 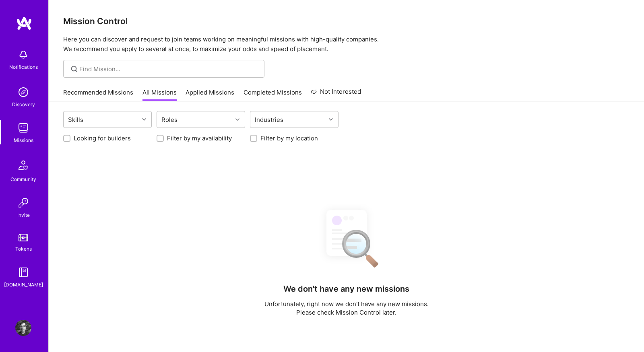 What do you see at coordinates (346, 312) in the screenshot?
I see `p: Please check Mission Control later.` at bounding box center [346, 312].